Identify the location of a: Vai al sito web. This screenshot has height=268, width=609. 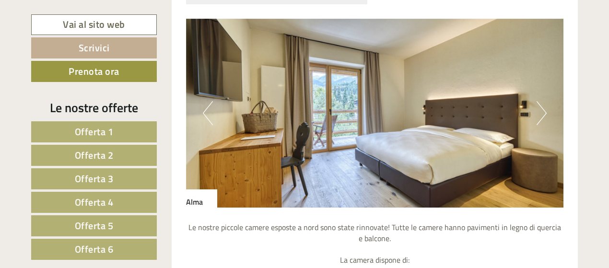
(94, 24).